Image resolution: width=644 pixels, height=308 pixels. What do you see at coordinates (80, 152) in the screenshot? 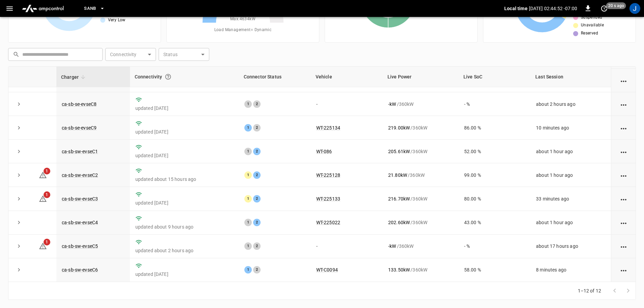
I see `a: ca-sb-sw-evseC1` at bounding box center [80, 152].